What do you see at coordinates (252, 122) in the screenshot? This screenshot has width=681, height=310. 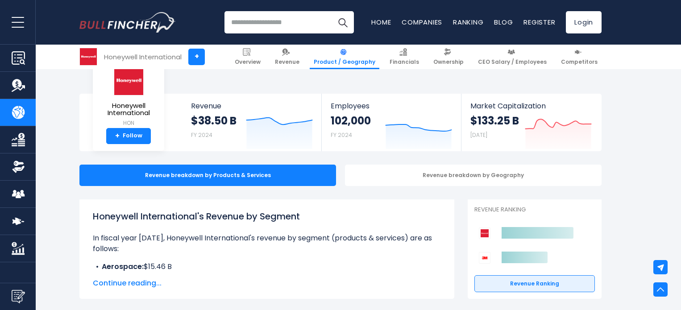 I see `a: Revenue $38.50 B FY 2024` at bounding box center [252, 122].